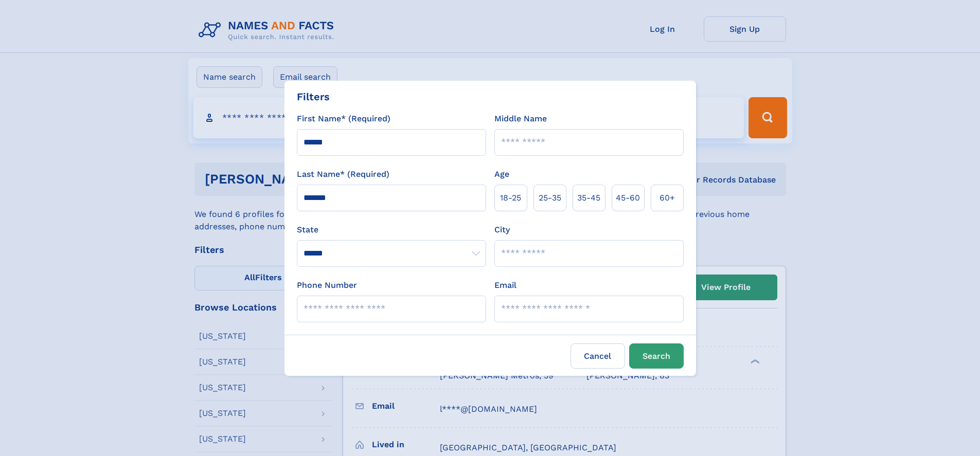 The width and height of the screenshot is (980, 456). I want to click on span: 45‑60, so click(627, 198).